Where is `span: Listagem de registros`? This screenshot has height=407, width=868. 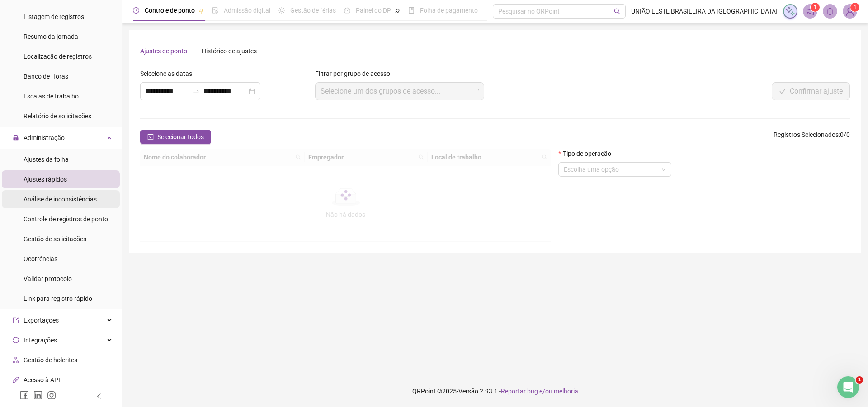 span: Listagem de registros is located at coordinates (54, 17).